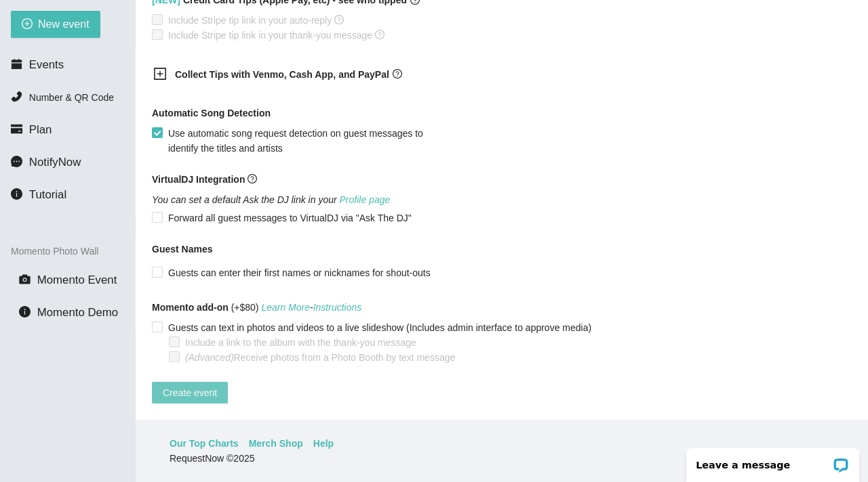 This screenshot has width=868, height=482. Describe the element at coordinates (256, 21) in the screenshot. I see `span: Include Stripe tip link in your auto-reply` at that location.